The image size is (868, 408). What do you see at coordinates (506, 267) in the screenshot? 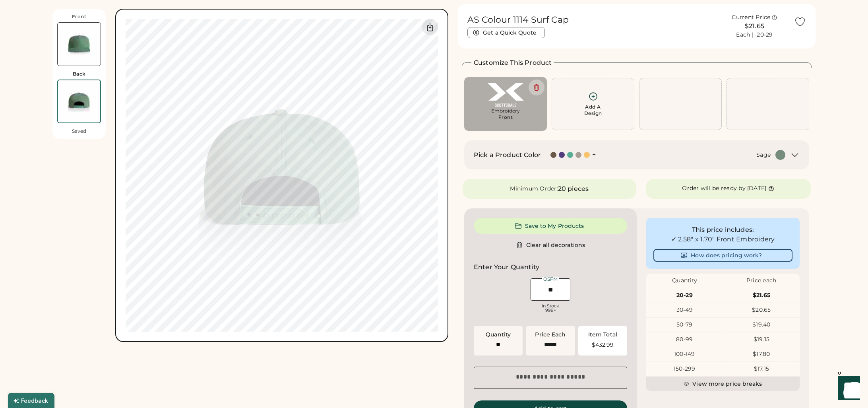
I see `h2: Enter Your Quantity` at bounding box center [506, 267].